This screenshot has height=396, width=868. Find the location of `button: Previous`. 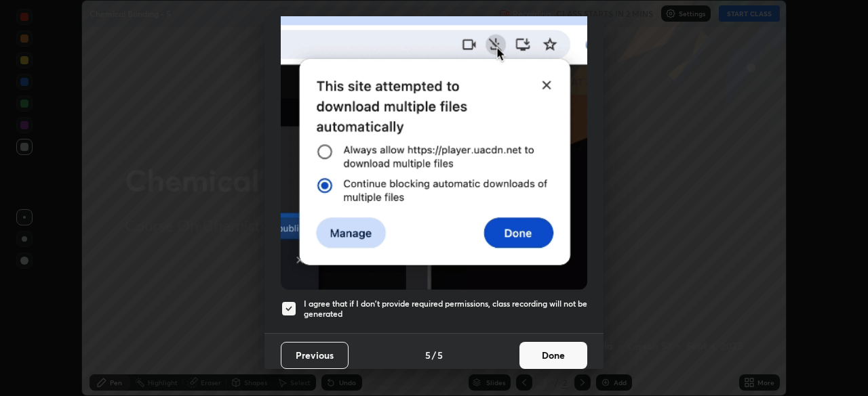

button: Previous is located at coordinates (314, 356).